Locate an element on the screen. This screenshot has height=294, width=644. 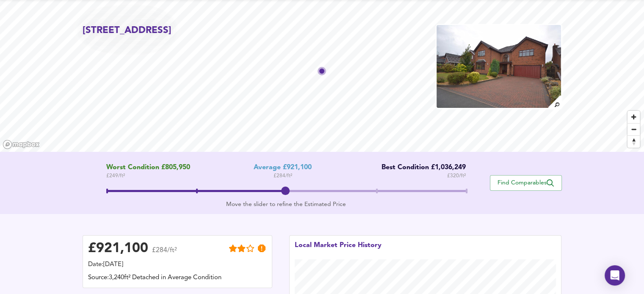
button: Find Comparables is located at coordinates (526, 183).